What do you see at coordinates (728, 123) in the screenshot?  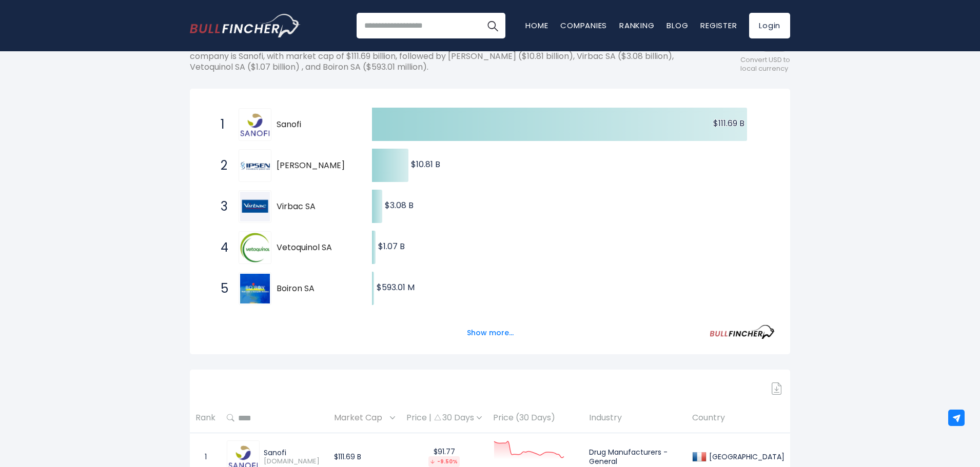 I see `text: $111.69 B` at bounding box center [728, 123].